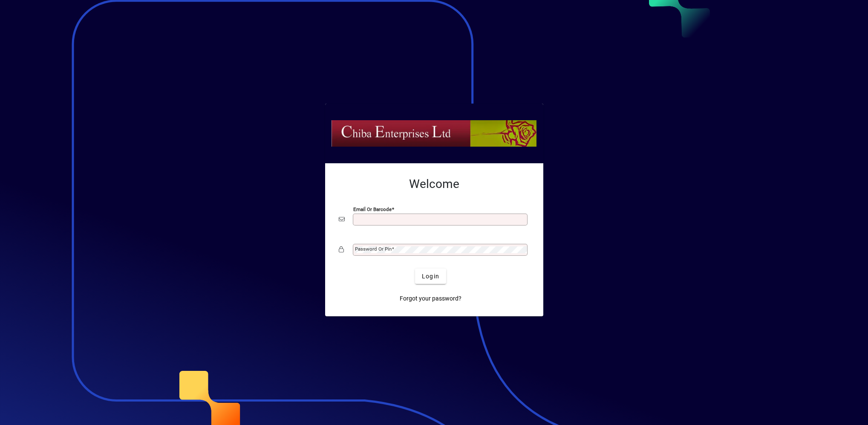 This screenshot has width=868, height=425. Describe the element at coordinates (434, 184) in the screenshot. I see `h2: Welcome` at that location.